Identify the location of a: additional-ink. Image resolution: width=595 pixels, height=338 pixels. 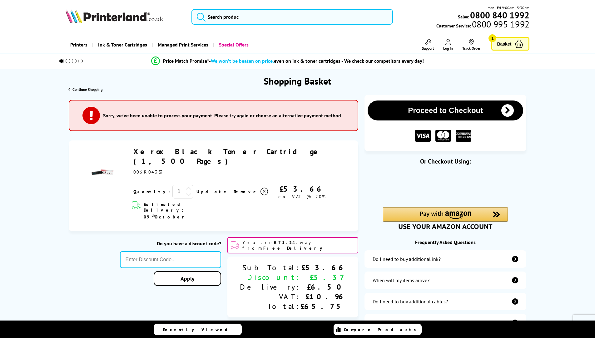
(445, 259).